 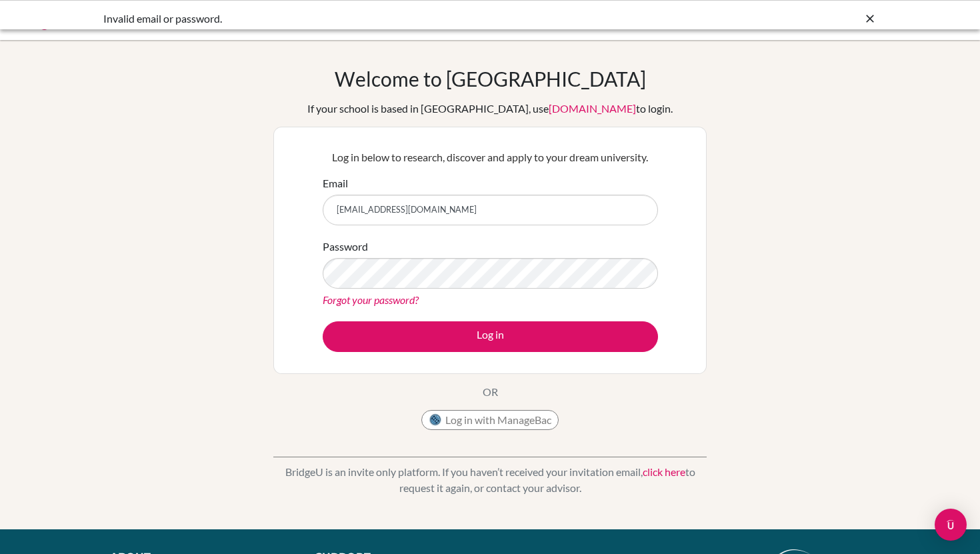 I want to click on button: Log in with ManageBac, so click(x=490, y=420).